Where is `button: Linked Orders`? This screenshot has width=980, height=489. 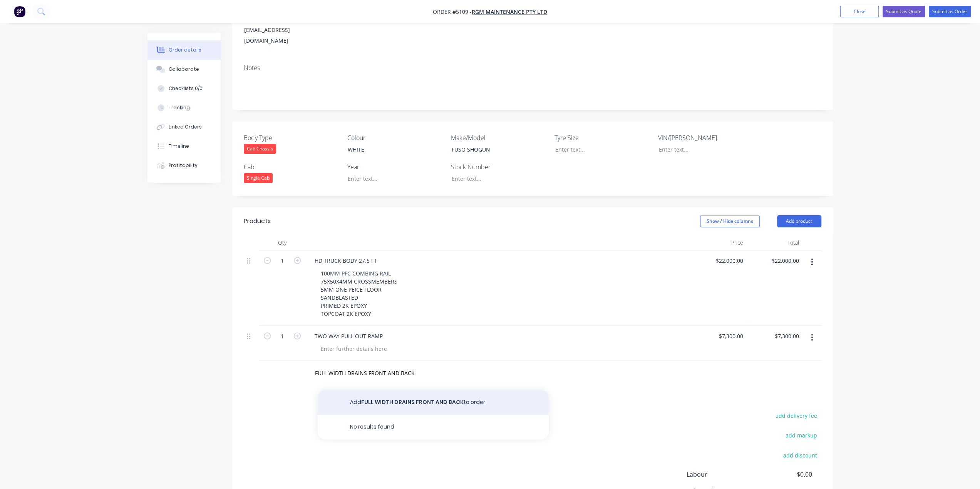 button: Linked Orders is located at coordinates (184, 127).